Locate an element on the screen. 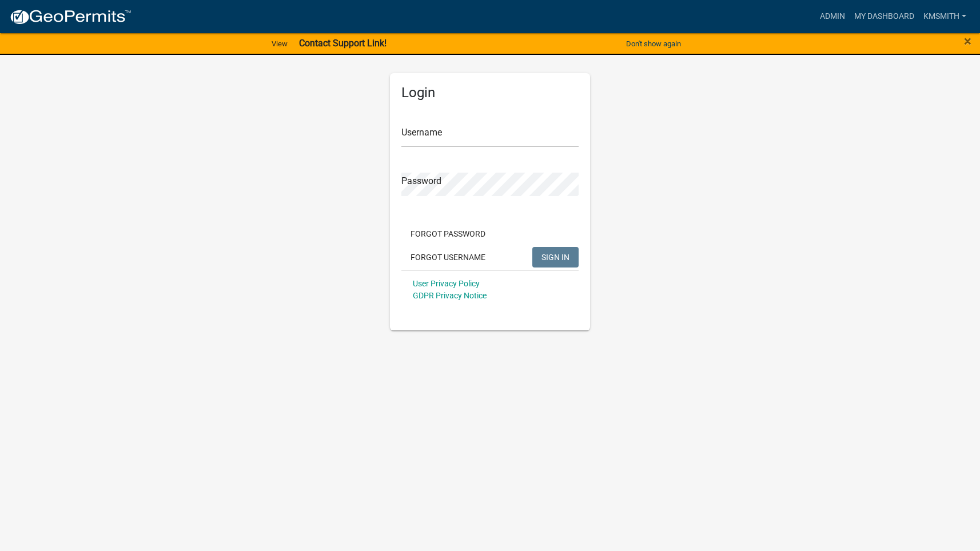 The width and height of the screenshot is (980, 551). strong: Contact Support Link! is located at coordinates (343, 43).